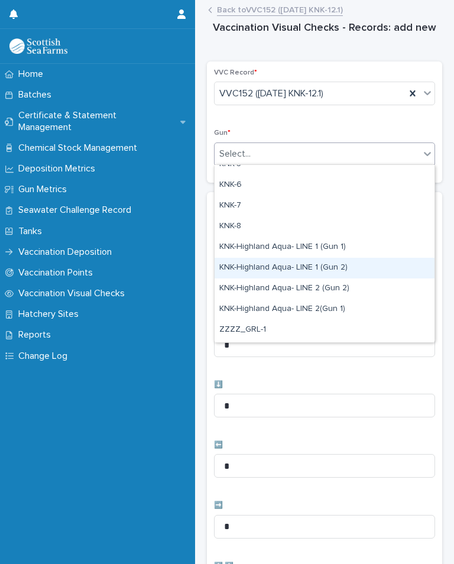  What do you see at coordinates (51, 314) in the screenshot?
I see `p: Hatchery Sites` at bounding box center [51, 314].